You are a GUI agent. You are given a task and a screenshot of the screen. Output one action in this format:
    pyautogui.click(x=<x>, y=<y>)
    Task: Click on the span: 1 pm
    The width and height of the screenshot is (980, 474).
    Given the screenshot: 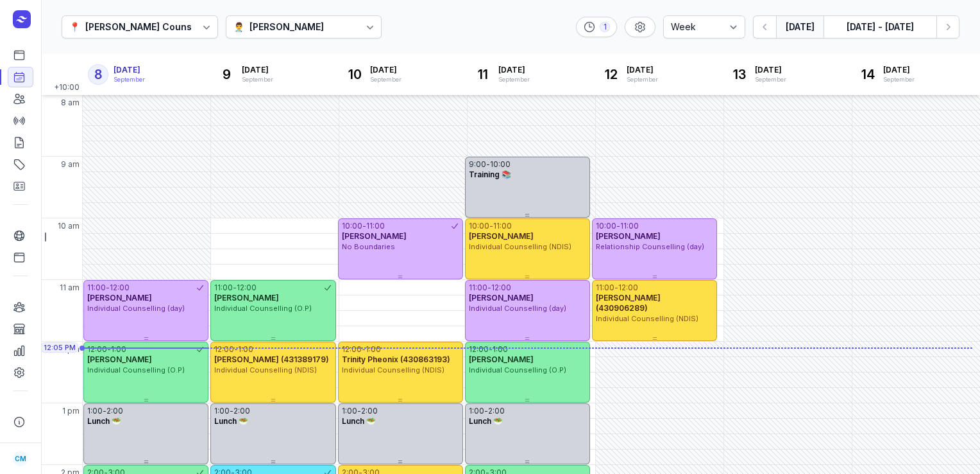 What is the action you would take?
    pyautogui.click(x=71, y=411)
    